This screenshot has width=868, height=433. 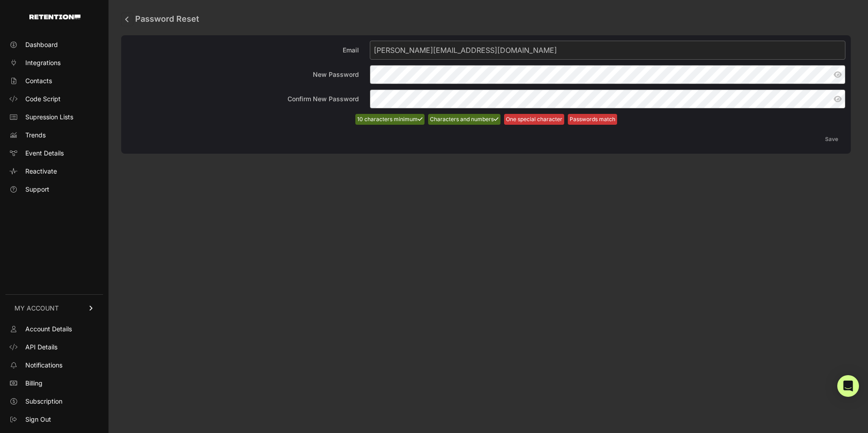 What do you see at coordinates (534, 119) in the screenshot?
I see `li: One special character` at bounding box center [534, 119].